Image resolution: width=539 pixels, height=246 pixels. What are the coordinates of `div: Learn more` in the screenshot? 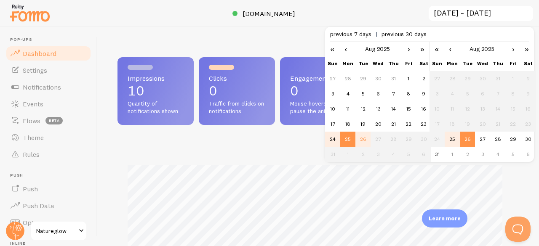 It's located at (445, 218).